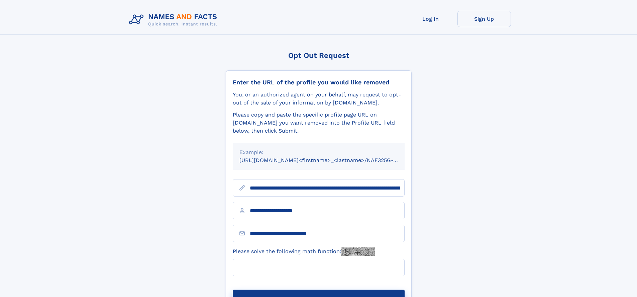 This screenshot has width=637, height=297. What do you see at coordinates (319, 82) in the screenshot?
I see `div: Enter the URL of the profile you would like removed` at bounding box center [319, 82].